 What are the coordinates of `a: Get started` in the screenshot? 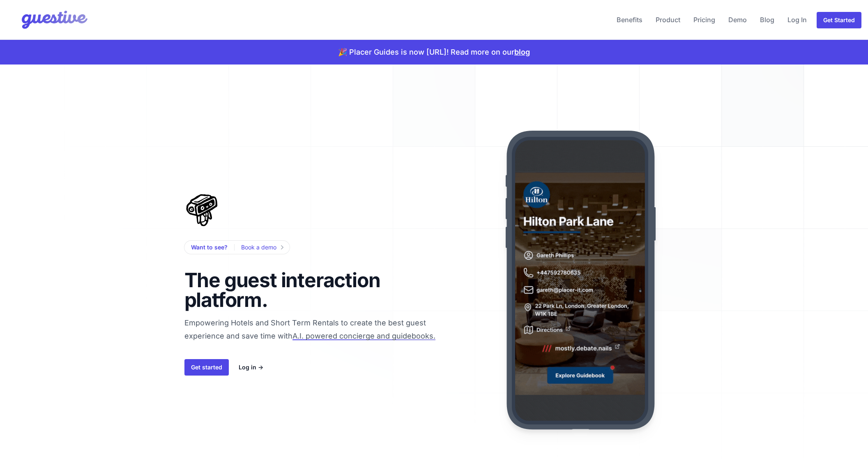 It's located at (206, 367).